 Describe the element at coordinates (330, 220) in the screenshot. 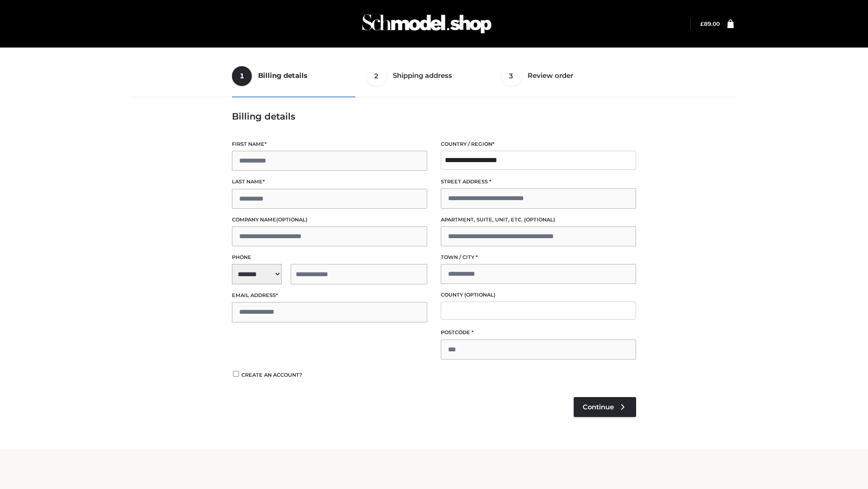

I see `label: Company name` at that location.